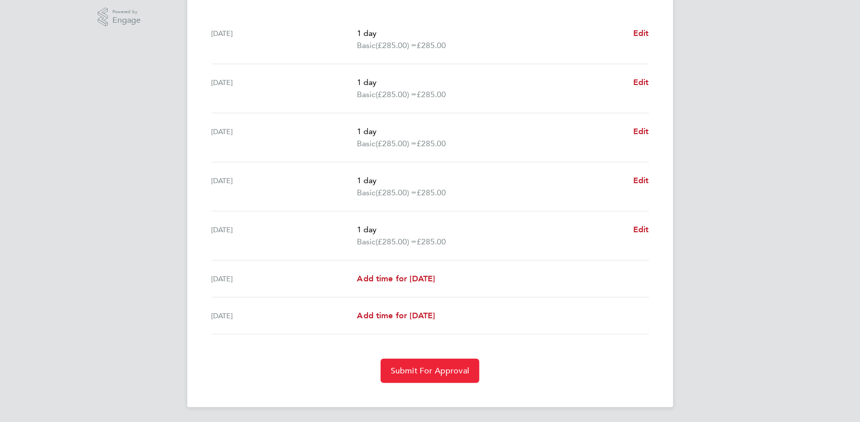  What do you see at coordinates (430, 371) in the screenshot?
I see `button: Submit For Approval` at bounding box center [430, 371].